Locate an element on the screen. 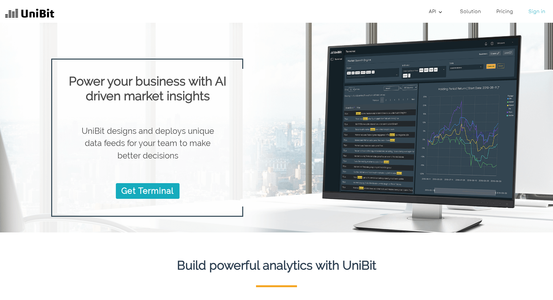 This screenshot has width=553, height=300. a: API is located at coordinates (437, 11).